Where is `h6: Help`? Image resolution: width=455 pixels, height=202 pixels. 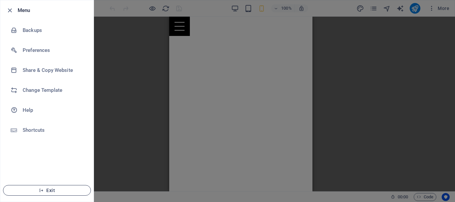
h6: Help is located at coordinates (53, 110).